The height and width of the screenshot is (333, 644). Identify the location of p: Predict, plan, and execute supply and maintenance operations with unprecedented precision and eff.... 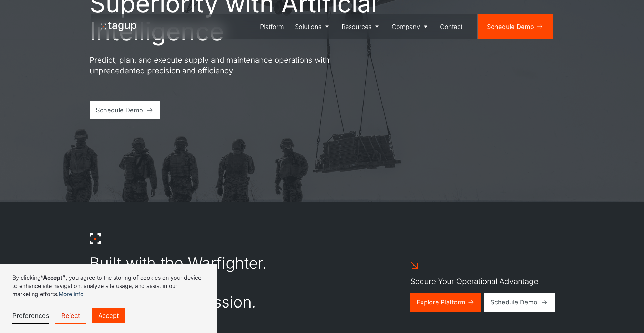
(214, 65).